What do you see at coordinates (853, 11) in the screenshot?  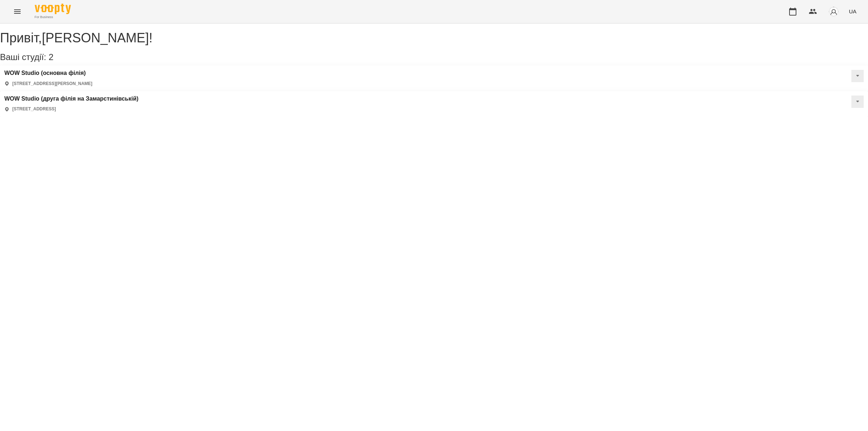 I see `button: UA` at bounding box center [853, 11].